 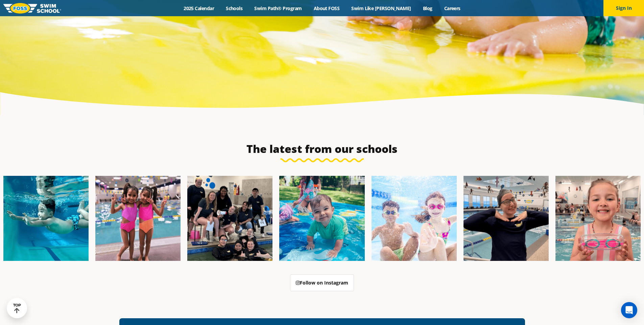 I want to click on a: Schools, so click(x=234, y=8).